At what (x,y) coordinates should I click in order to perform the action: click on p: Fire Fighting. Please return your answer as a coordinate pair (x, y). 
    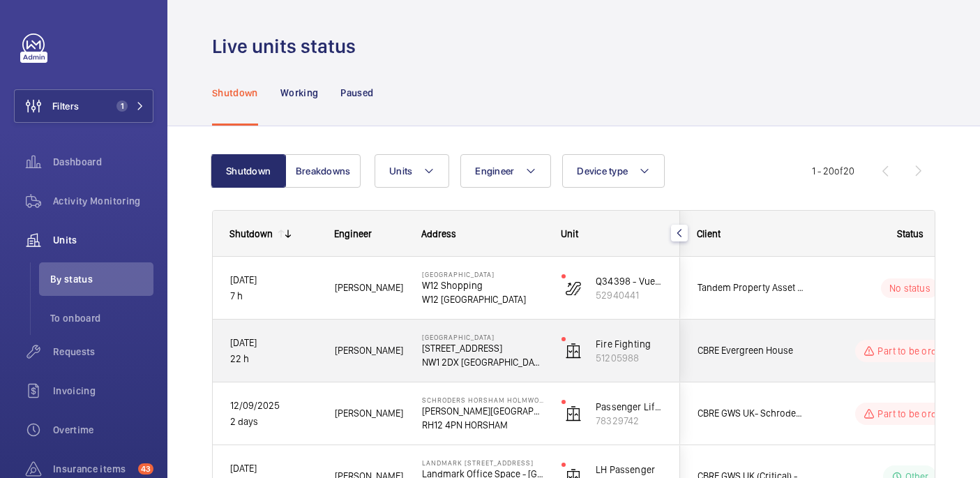
    Looking at the image, I should click on (629, 344).